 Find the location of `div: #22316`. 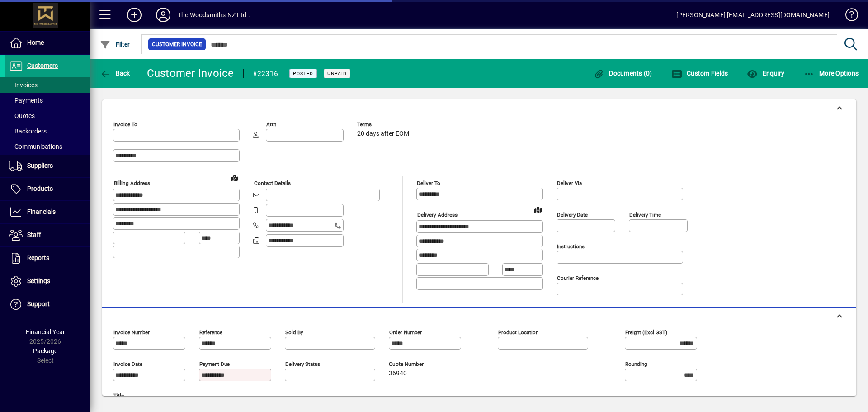

div: #22316 is located at coordinates (265, 74).